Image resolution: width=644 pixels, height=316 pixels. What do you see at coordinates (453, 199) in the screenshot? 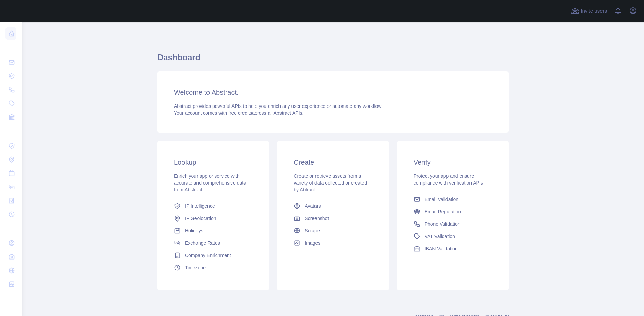
I see `a: Email Validation` at bounding box center [453, 199].